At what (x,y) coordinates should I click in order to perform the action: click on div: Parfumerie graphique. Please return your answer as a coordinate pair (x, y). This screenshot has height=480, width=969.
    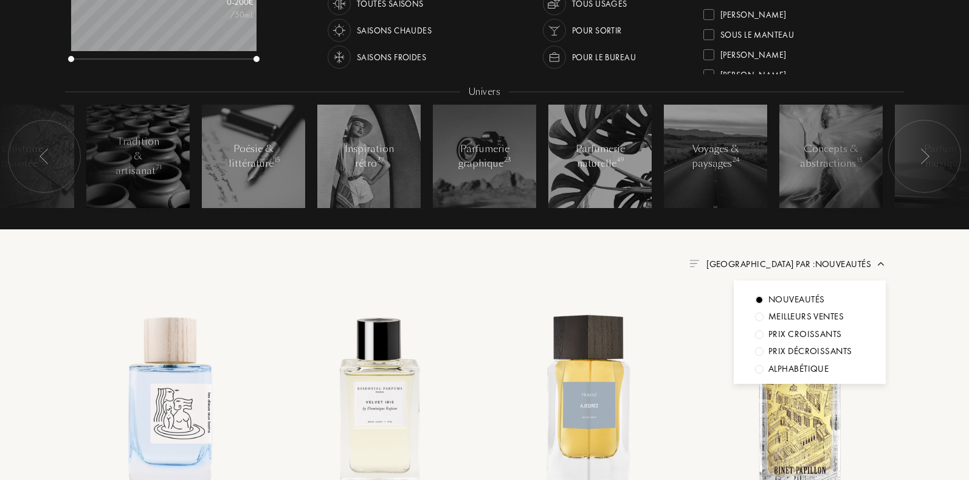
    Looking at the image, I should click on (485, 156).